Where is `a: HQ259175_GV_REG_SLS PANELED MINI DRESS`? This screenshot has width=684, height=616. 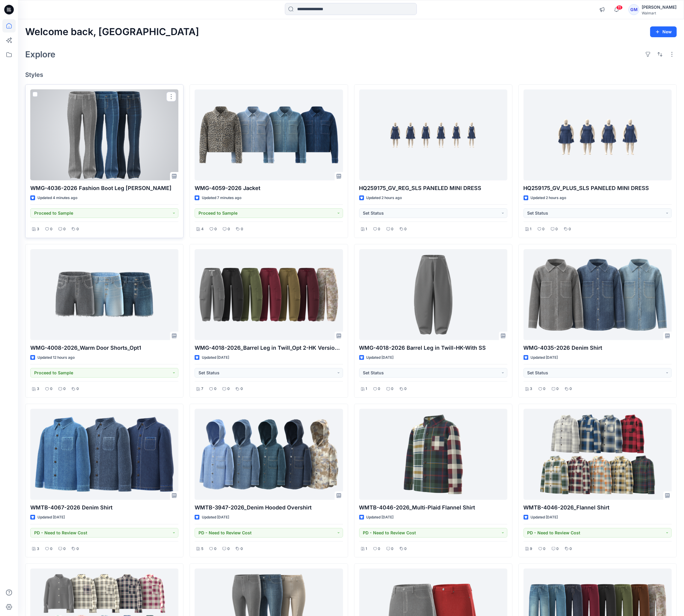
a: HQ259175_GV_REG_SLS PANELED MINI DRESS is located at coordinates (433, 135).